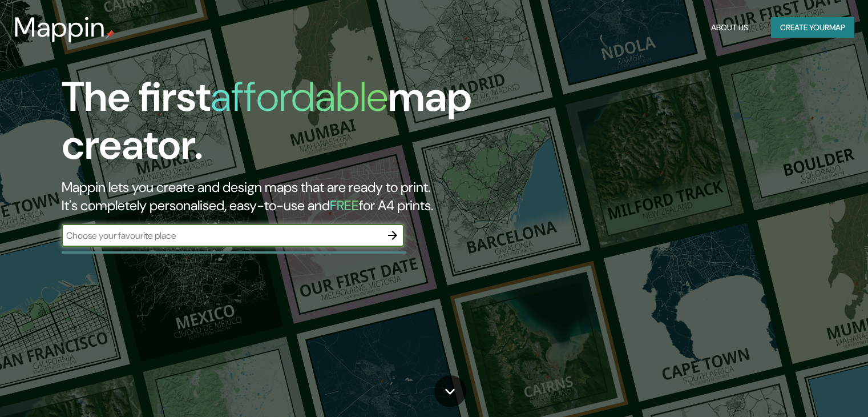 This screenshot has height=417, width=868. What do you see at coordinates (221, 235) in the screenshot?
I see `input: Choose your favourite place` at bounding box center [221, 235].